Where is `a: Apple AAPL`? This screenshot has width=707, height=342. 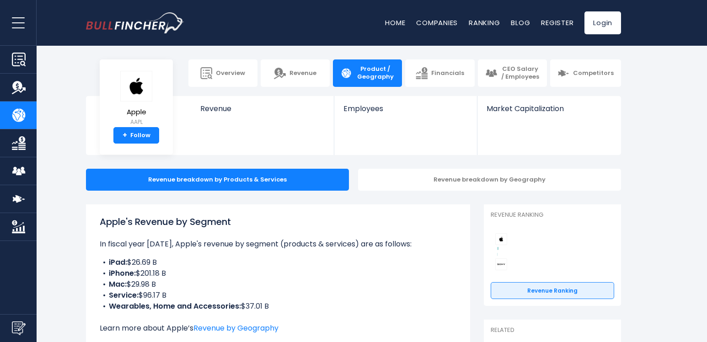 a: Apple AAPL is located at coordinates (136, 99).